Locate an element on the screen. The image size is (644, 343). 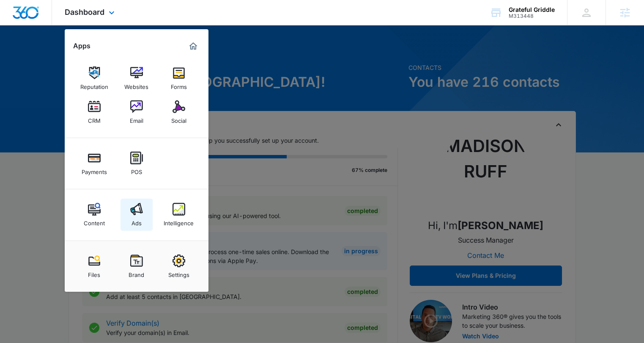
a: CRM is located at coordinates (94, 112).